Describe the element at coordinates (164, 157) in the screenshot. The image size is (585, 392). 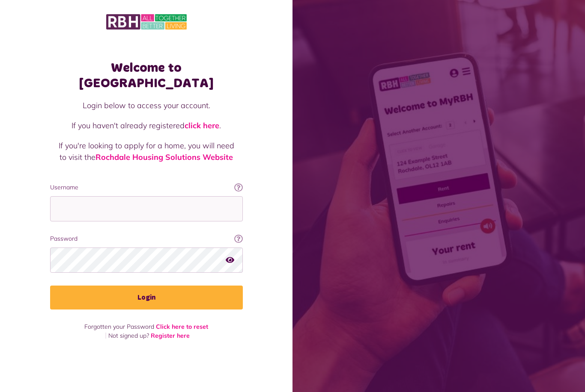
I see `a: Rochdale Housing Solutions Website` at that location.